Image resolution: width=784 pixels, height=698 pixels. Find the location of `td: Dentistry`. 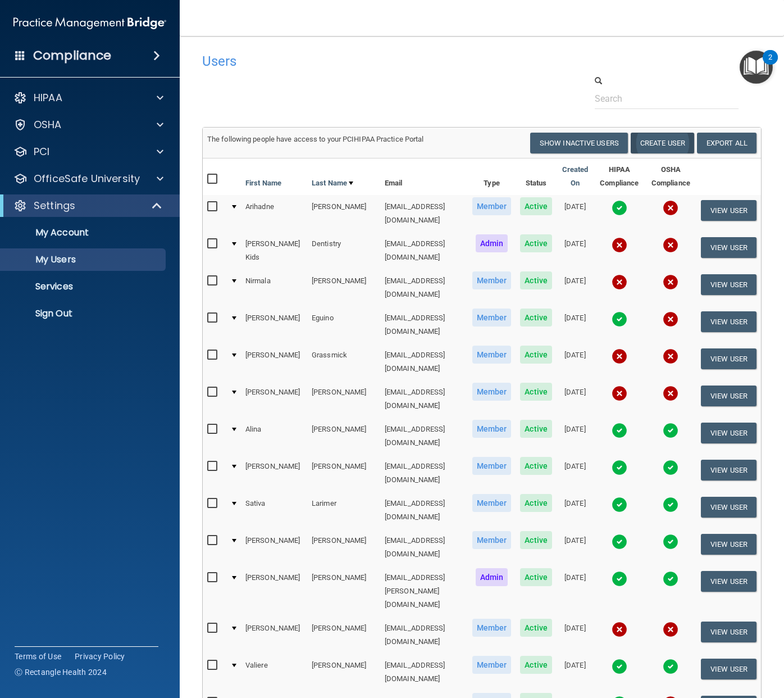

td: Dentistry is located at coordinates (344, 251).